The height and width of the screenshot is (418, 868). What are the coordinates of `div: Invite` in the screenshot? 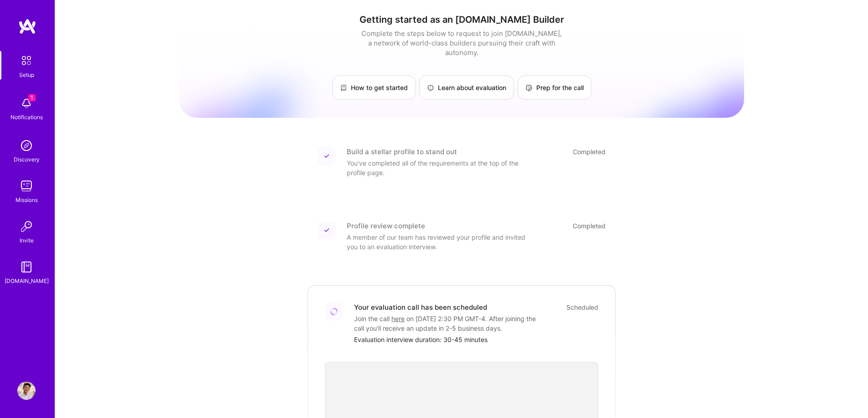 It's located at (26, 240).